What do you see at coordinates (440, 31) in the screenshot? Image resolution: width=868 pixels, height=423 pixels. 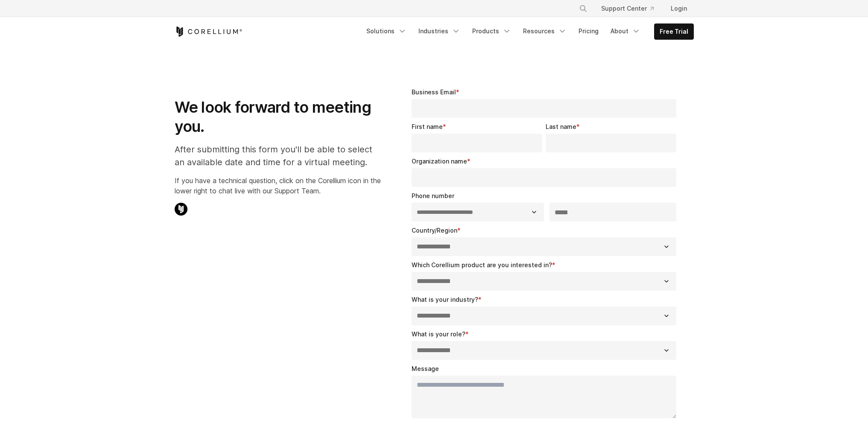 I see `a: Industries` at bounding box center [440, 31].